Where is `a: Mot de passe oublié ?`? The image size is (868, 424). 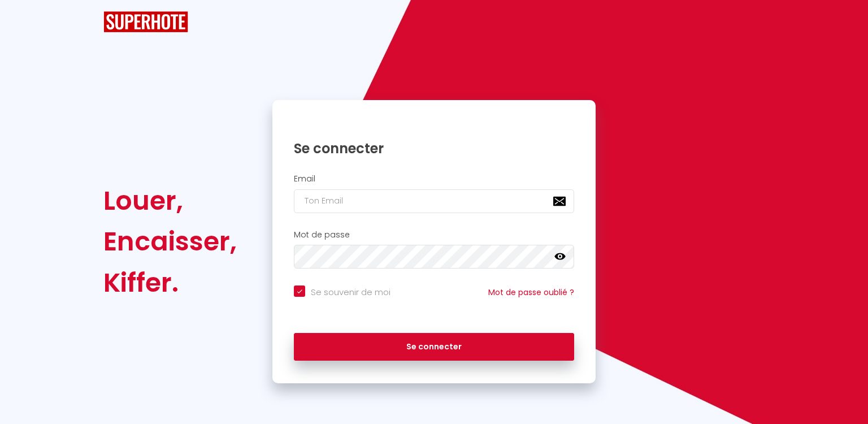
a: Mot de passe oublié ? is located at coordinates (531, 293).